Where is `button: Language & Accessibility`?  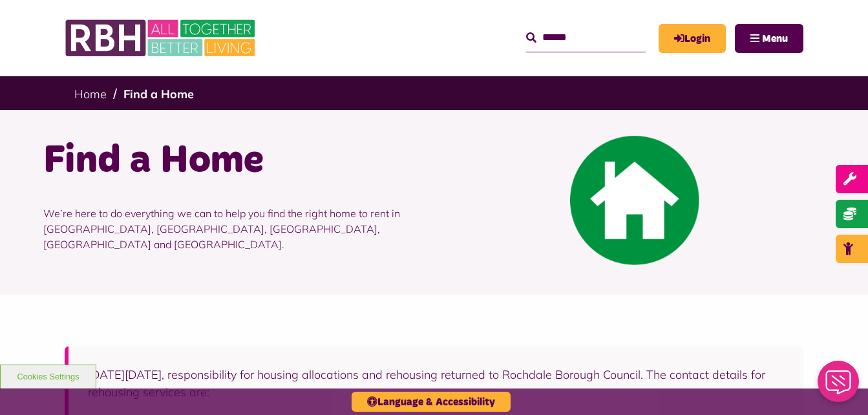
button: Language & Accessibility is located at coordinates (431, 401).